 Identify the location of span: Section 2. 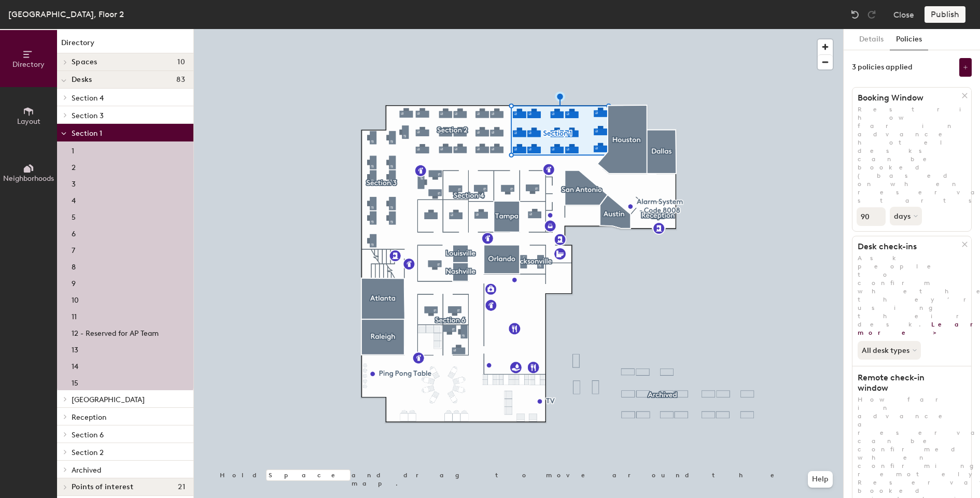
(88, 453).